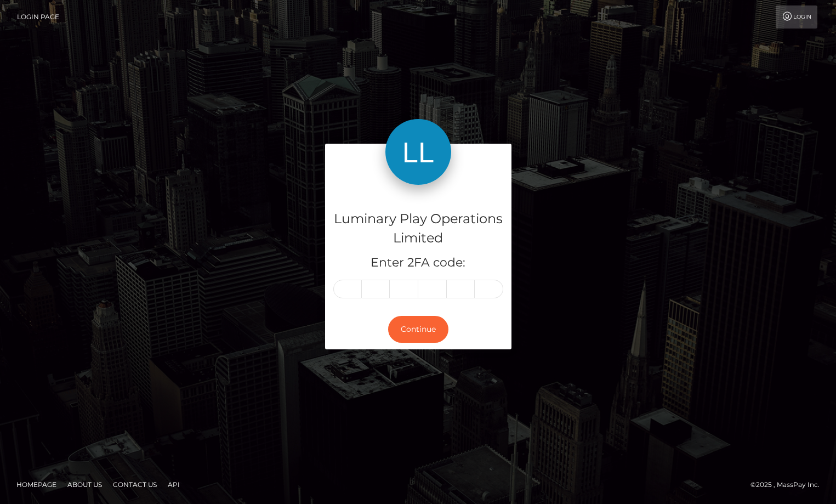 The width and height of the screenshot is (836, 504). I want to click on a: Contact Us, so click(135, 484).